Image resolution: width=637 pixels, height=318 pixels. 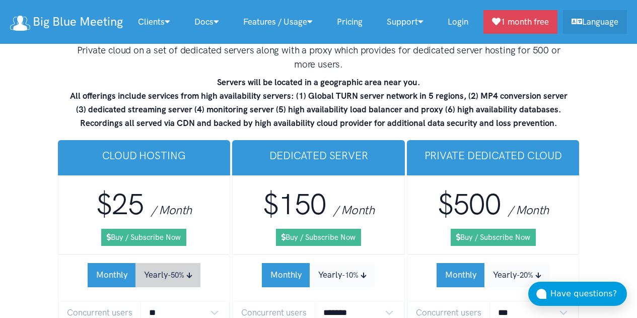 I want to click on img: logo, so click(x=20, y=23).